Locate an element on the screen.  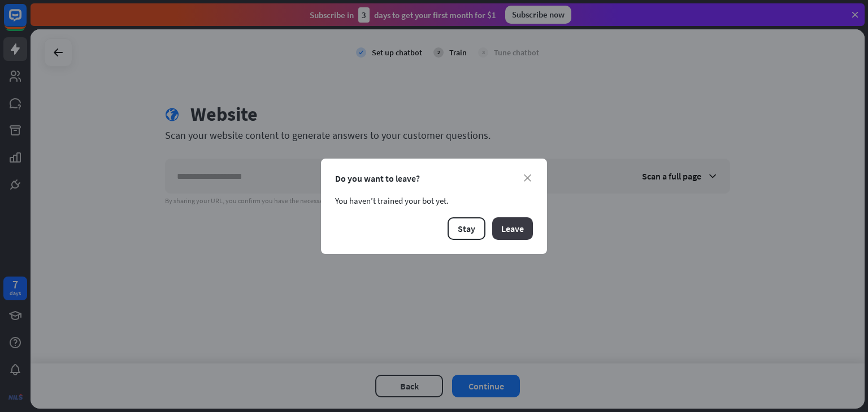
i: close is located at coordinates (527, 178).